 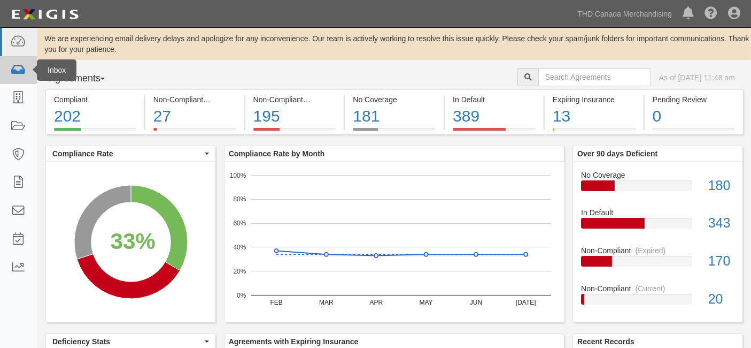 What do you see at coordinates (86, 79) in the screenshot?
I see `button: Agreements` at bounding box center [86, 79].